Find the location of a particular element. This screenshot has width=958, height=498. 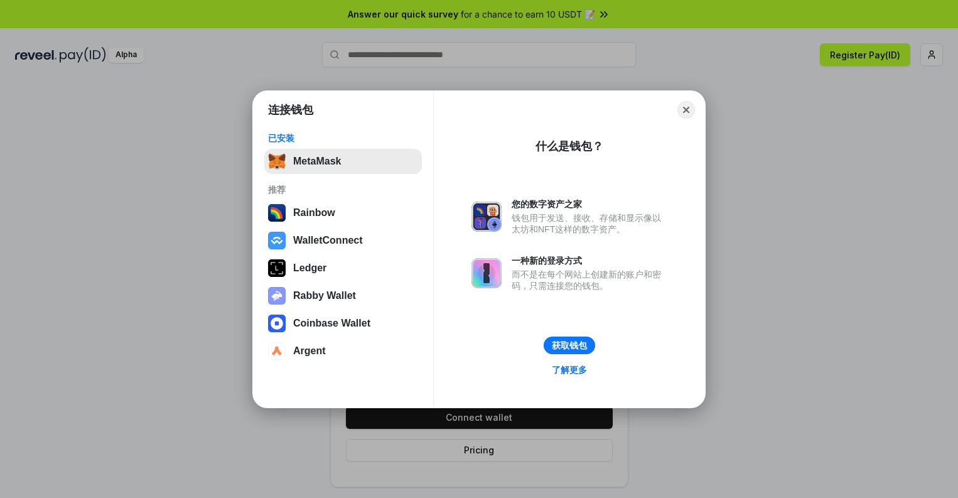

button: Rabby Wallet is located at coordinates (343, 296).